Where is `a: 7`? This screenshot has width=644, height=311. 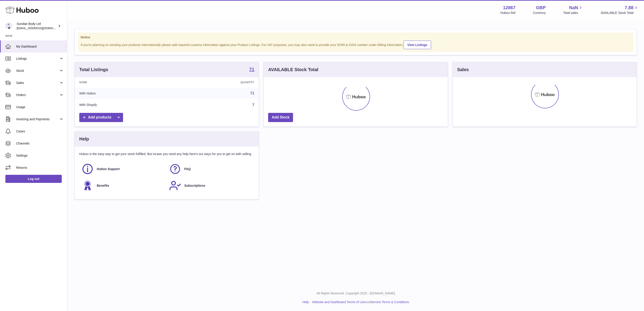
a: 7 is located at coordinates (253, 105).